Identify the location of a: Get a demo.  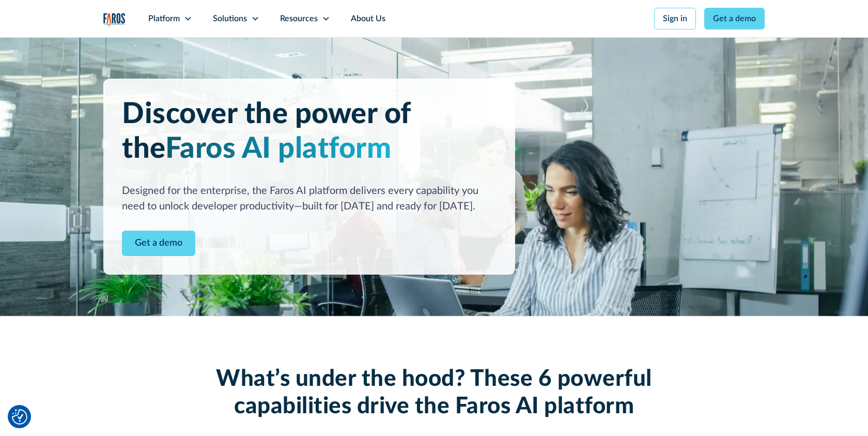
(734, 19).